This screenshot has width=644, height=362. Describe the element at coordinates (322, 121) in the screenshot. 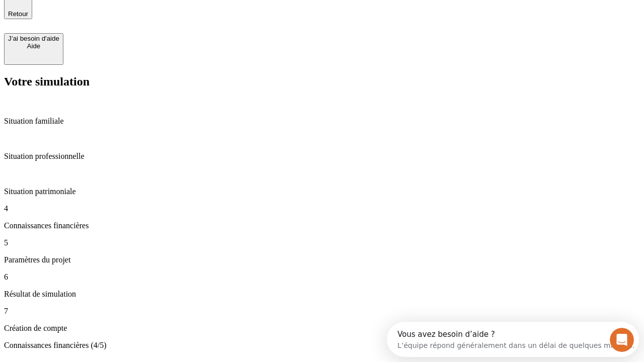

I see `p: Situation familiale` at that location.